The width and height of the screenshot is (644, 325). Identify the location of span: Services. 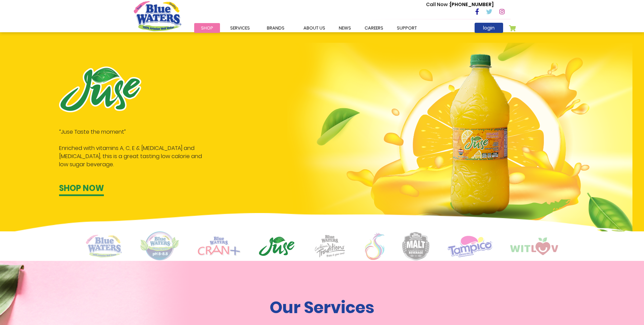
(240, 28).